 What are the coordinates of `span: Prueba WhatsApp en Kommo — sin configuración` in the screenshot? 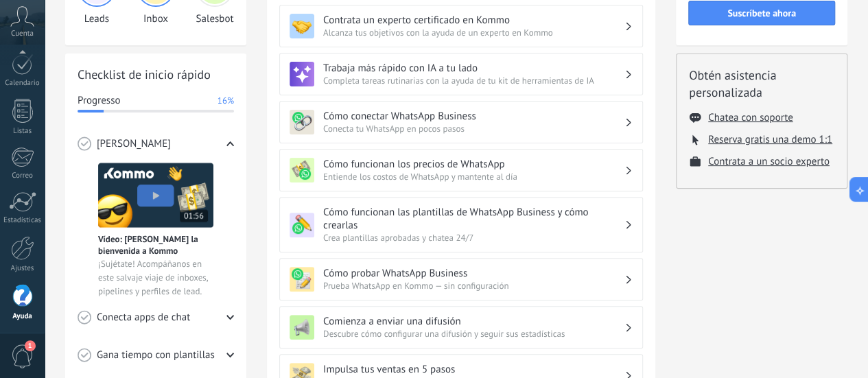 It's located at (473, 285).